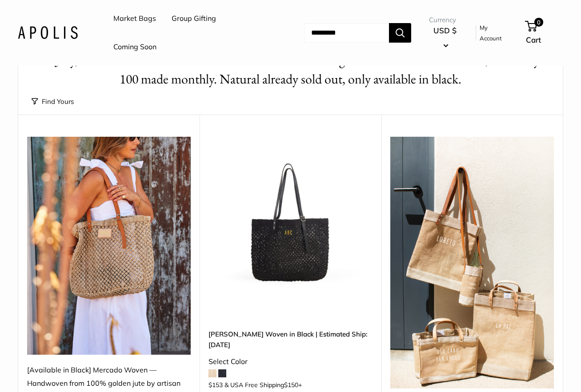 Image resolution: width=581 pixels, height=392 pixels. Describe the element at coordinates (290, 361) in the screenshot. I see `div: Select Color` at that location.